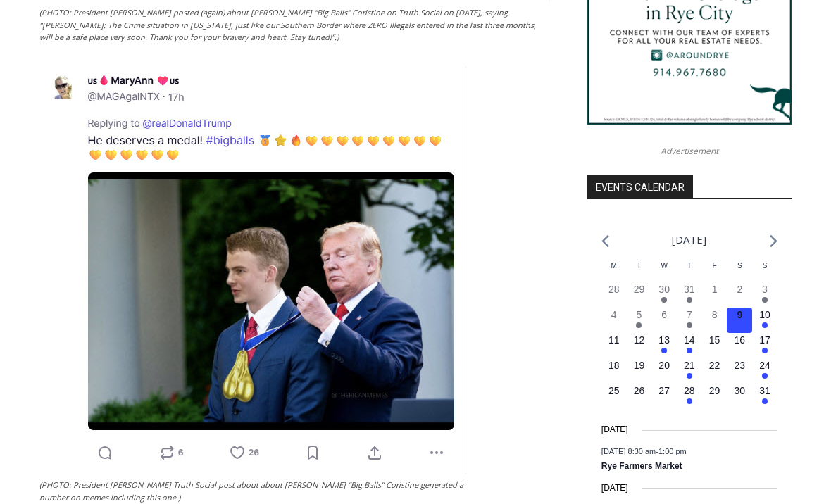 Image resolution: width=831 pixels, height=504 pixels. What do you see at coordinates (740, 341) in the screenshot?
I see `time: 16` at bounding box center [740, 341].